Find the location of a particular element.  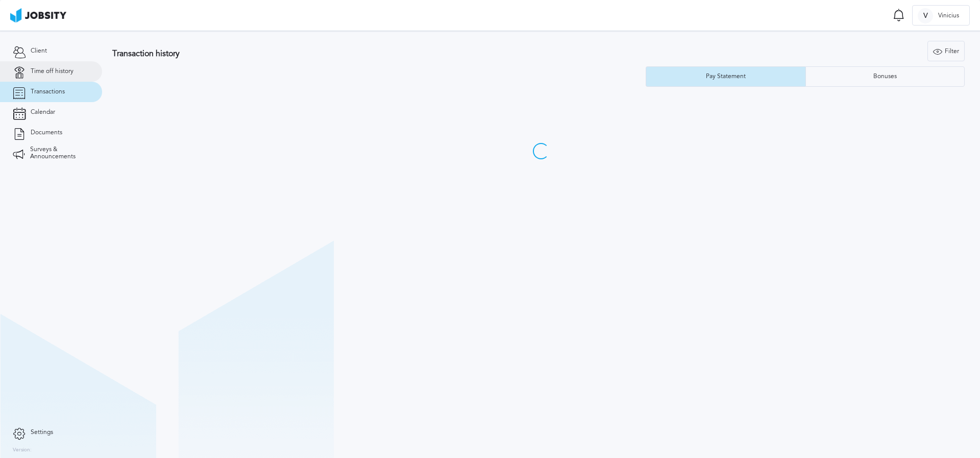

span: Calendar is located at coordinates (42, 113).